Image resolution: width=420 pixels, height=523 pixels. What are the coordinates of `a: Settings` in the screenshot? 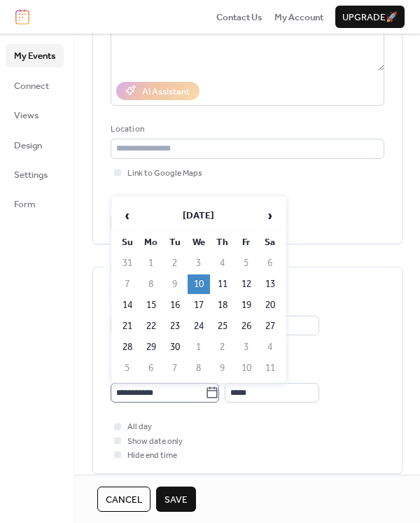 It's located at (35, 174).